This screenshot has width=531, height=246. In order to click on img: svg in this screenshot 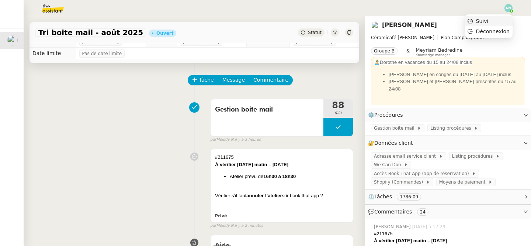, I will do `click(508, 8)`.